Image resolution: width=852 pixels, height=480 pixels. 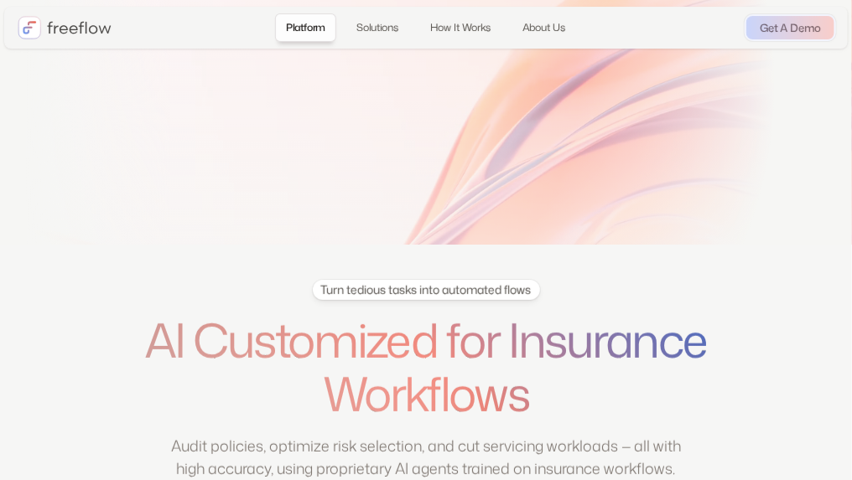 I want to click on a: Solutions, so click(x=378, y=28).